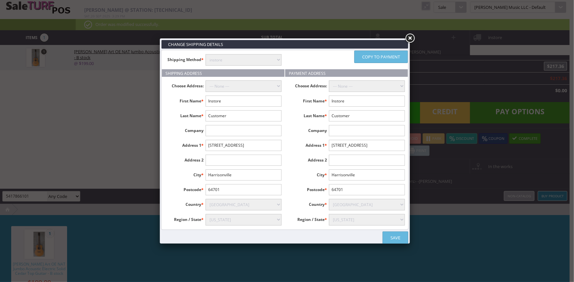 The image size is (574, 282). What do you see at coordinates (395, 238) in the screenshot?
I see `a: Save` at bounding box center [395, 238].